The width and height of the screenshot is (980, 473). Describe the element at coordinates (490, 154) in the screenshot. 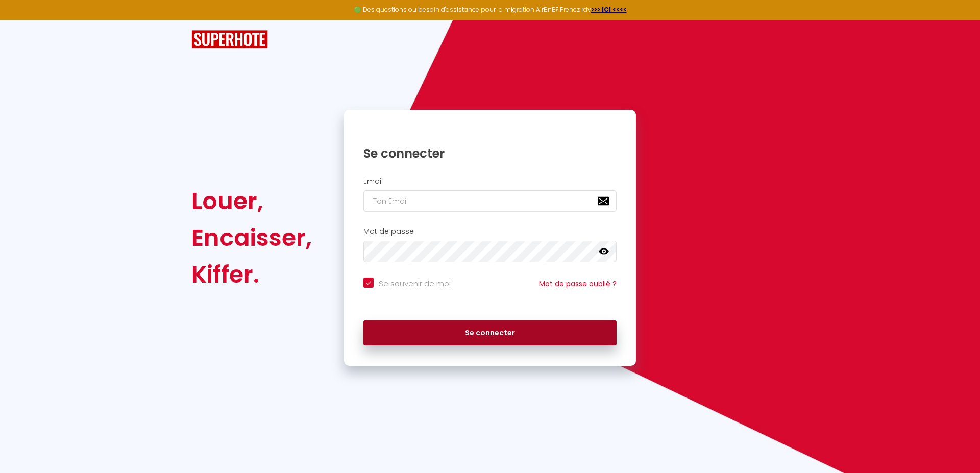

I see `h1: Se connecter` at that location.